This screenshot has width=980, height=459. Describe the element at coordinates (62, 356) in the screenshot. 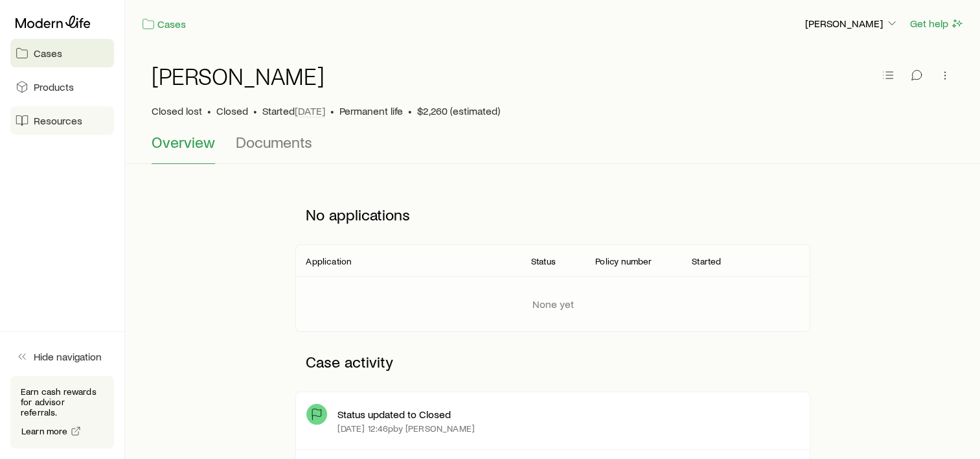

I see `button: Hide navigation` at that location.